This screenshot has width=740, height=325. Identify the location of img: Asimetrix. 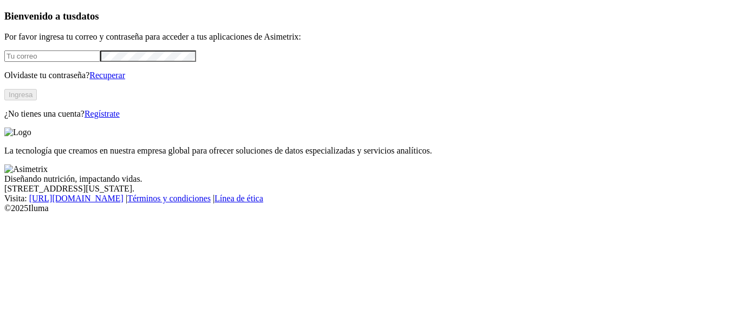
(26, 169).